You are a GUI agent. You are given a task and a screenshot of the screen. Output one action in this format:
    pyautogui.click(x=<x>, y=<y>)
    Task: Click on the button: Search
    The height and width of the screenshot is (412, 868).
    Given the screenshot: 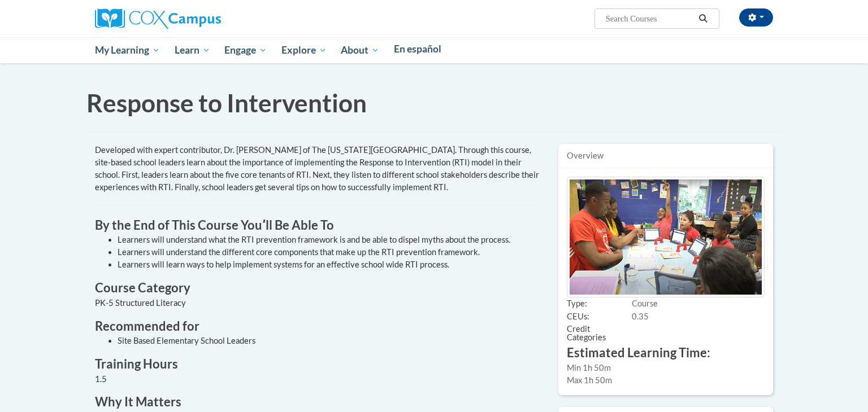 What is the action you would take?
    pyautogui.click(x=703, y=19)
    